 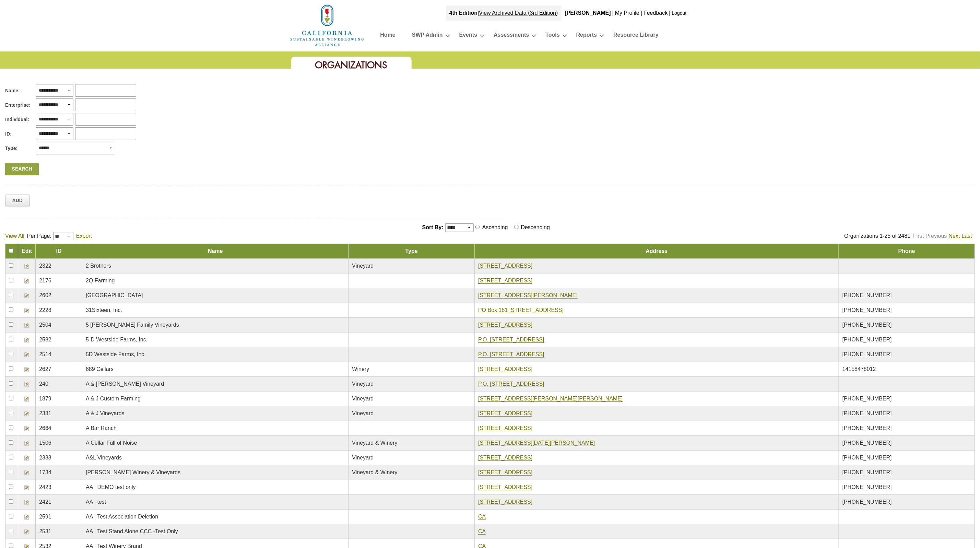 I want to click on td: 31Sixteen, Inc., so click(x=215, y=310).